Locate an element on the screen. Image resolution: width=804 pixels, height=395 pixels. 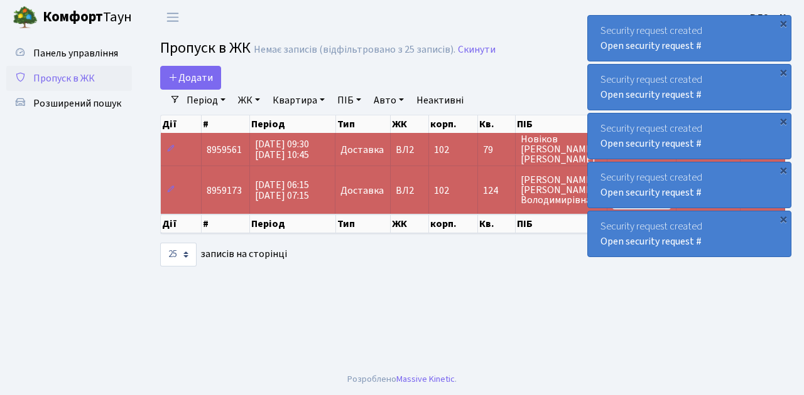
span: Розширений пошук is located at coordinates (77, 104).